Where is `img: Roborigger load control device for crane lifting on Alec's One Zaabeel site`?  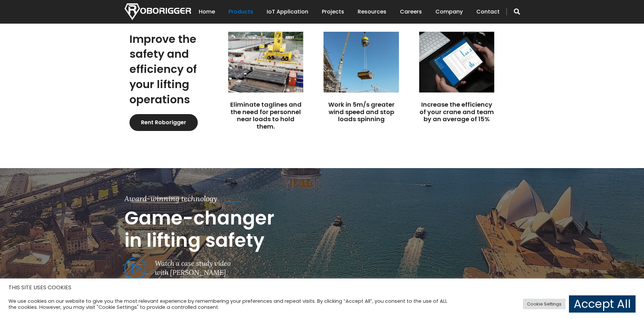
img: Roborigger load control device for crane lifting on Alec's One Zaabeel site is located at coordinates (361, 62).